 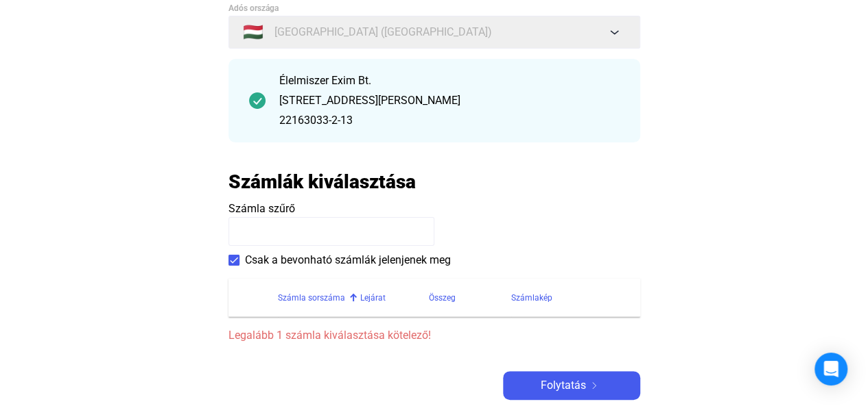 I want to click on button: Folytatásarrow-right-white, so click(x=572, y=386).